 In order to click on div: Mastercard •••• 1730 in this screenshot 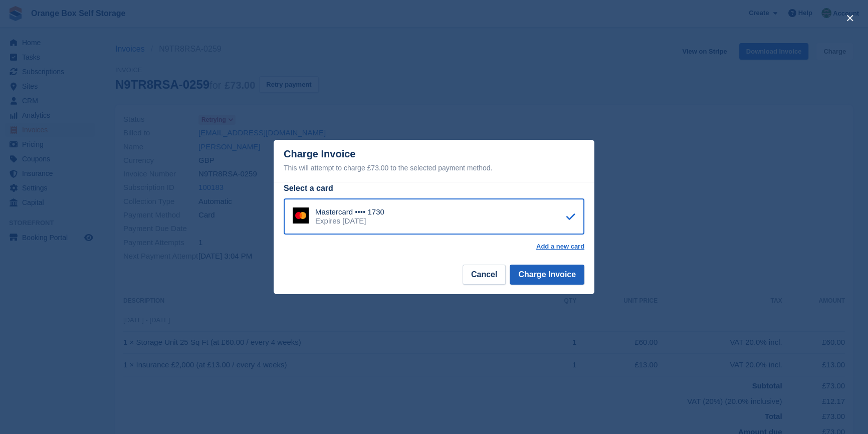, I will do `click(350, 212)`.